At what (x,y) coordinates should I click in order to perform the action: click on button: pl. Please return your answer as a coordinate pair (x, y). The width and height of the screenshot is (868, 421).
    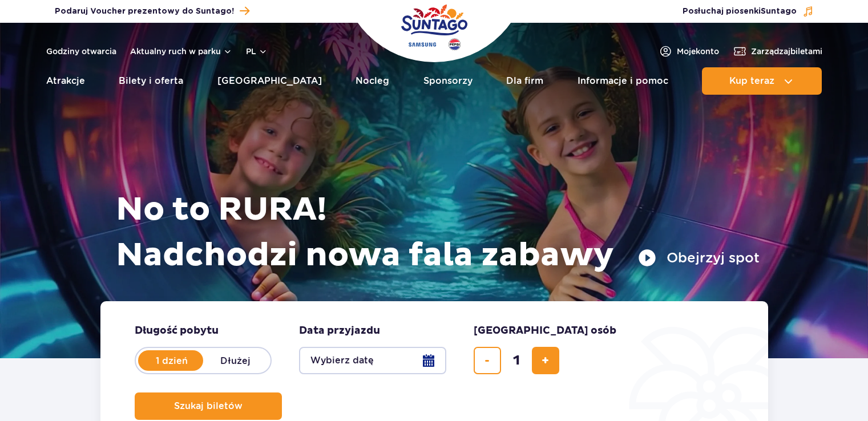
    Looking at the image, I should click on (257, 52).